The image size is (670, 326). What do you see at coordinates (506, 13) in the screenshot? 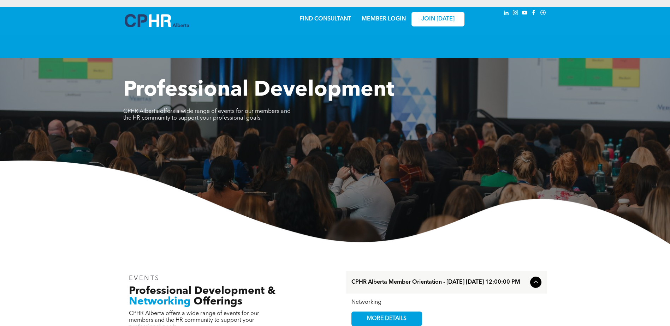
I see `a: linkedin` at bounding box center [506, 13].